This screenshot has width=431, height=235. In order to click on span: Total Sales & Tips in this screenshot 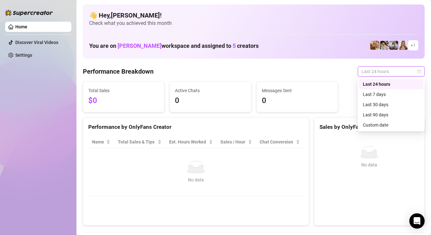, I will do `click(137, 142)`.